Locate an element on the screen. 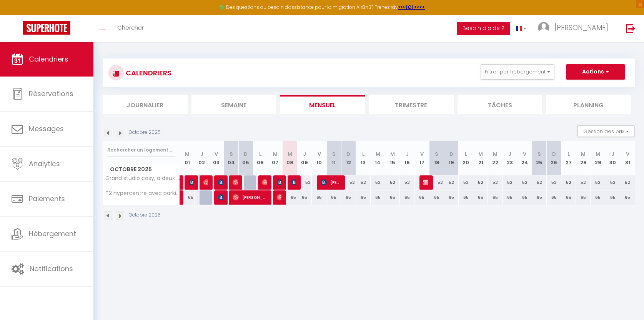 The image size is (644, 320). input: Rechercher un logement... is located at coordinates (141, 150).